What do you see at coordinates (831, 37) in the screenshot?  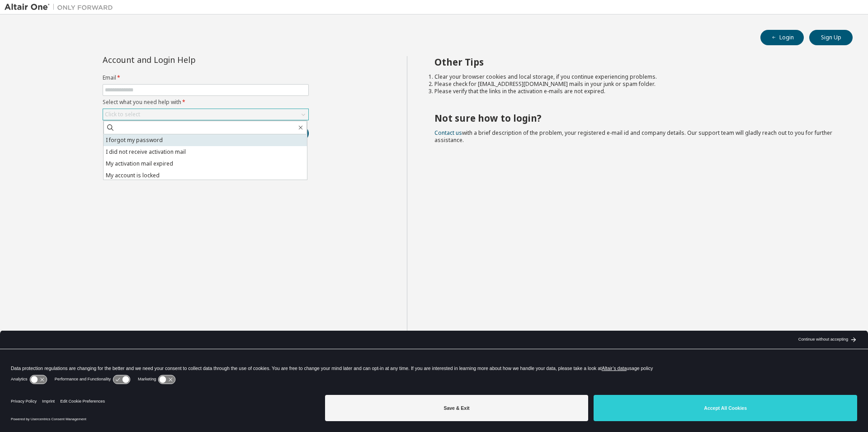 I see `button: Sign Up` at bounding box center [831, 37].